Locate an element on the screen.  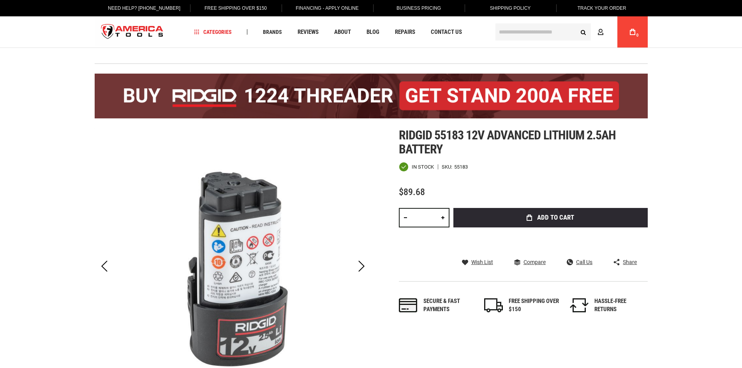
span: $89.68 is located at coordinates (412, 192).